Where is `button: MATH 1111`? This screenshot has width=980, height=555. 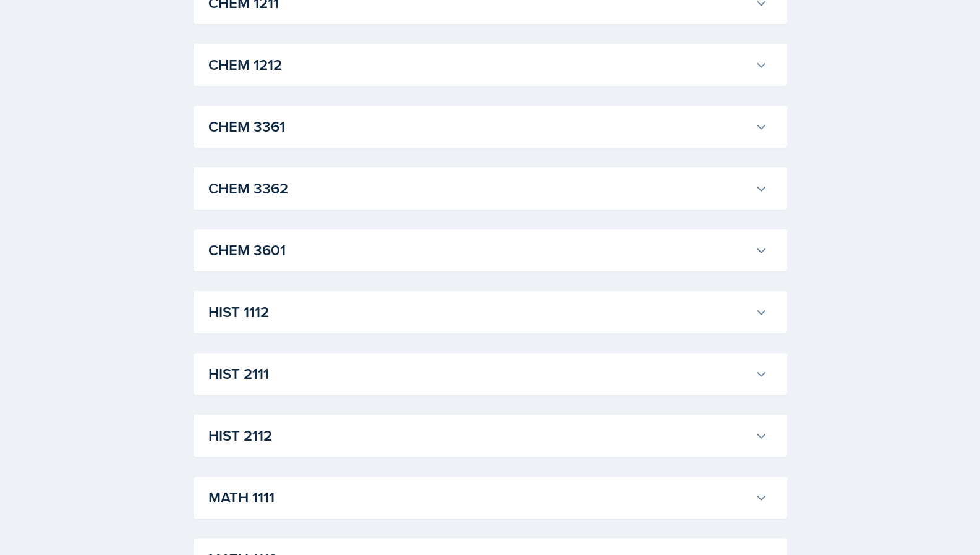 button: MATH 1111 is located at coordinates (488, 497).